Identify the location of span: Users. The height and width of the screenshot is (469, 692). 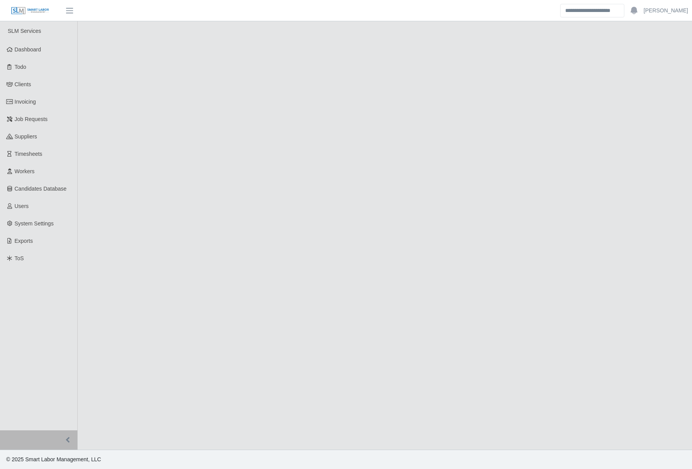
(22, 206).